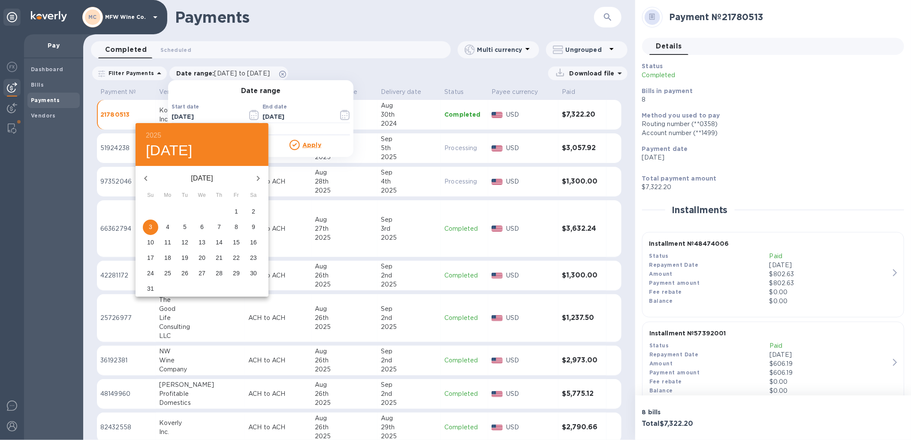 The height and width of the screenshot is (440, 911). Describe the element at coordinates (154, 136) in the screenshot. I see `button: 2025` at that location.